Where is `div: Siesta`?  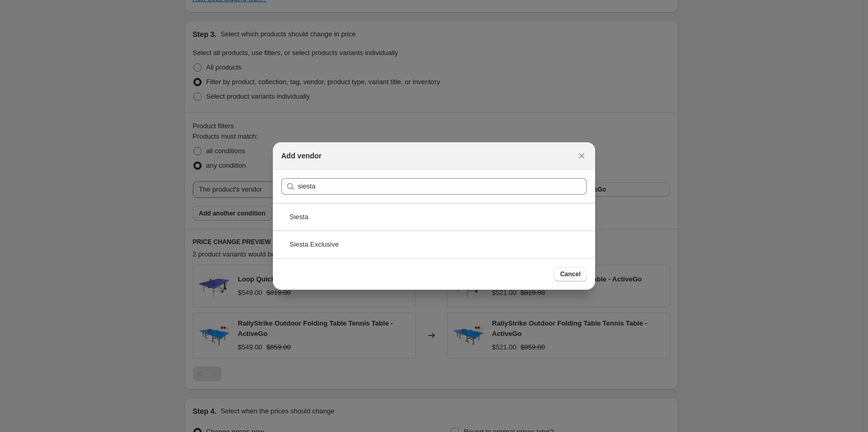
div: Siesta is located at coordinates (434, 217).